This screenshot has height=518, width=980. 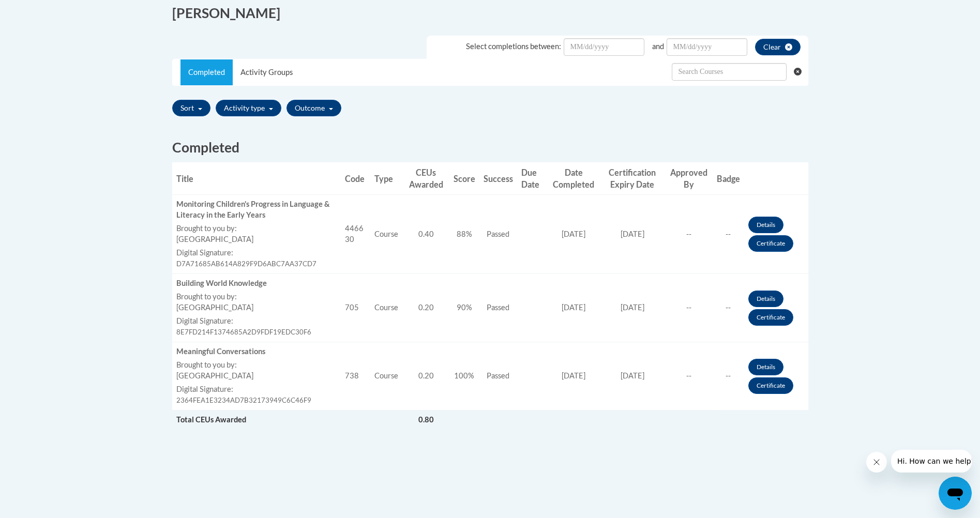 I want to click on a: Completed, so click(x=206, y=73).